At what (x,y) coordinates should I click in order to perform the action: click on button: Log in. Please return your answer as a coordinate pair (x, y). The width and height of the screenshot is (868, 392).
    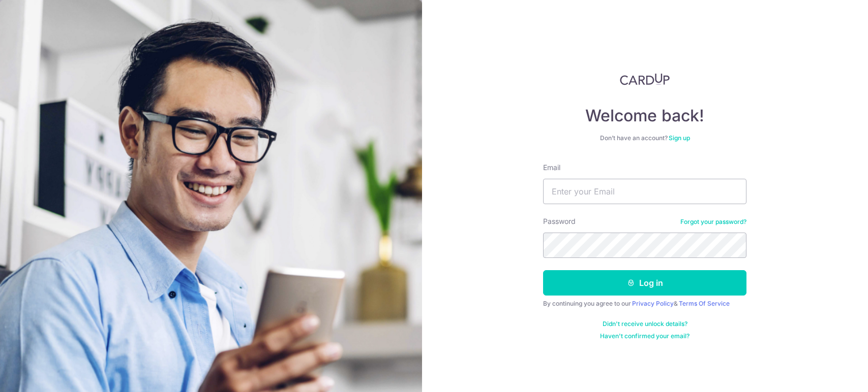
    Looking at the image, I should click on (645, 283).